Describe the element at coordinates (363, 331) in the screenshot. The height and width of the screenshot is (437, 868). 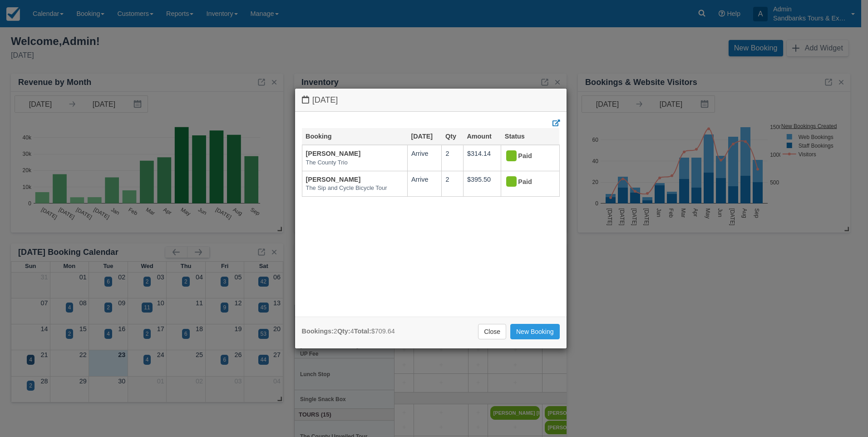
I see `strong: Total:` at that location.